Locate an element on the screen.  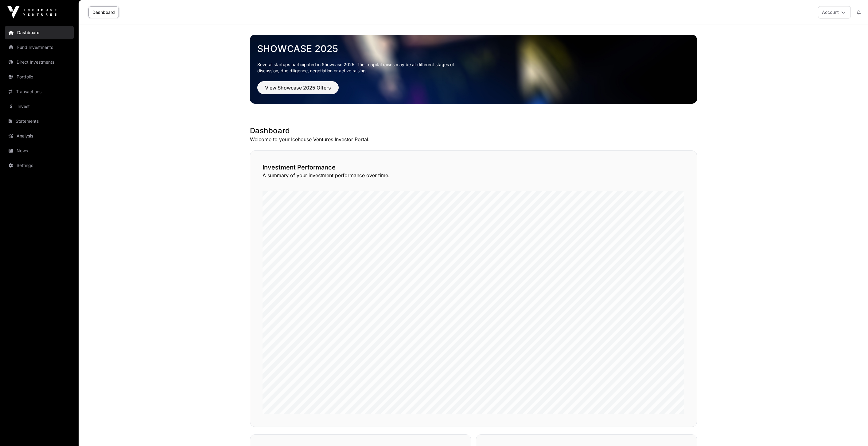
a: Statements is located at coordinates (39, 121).